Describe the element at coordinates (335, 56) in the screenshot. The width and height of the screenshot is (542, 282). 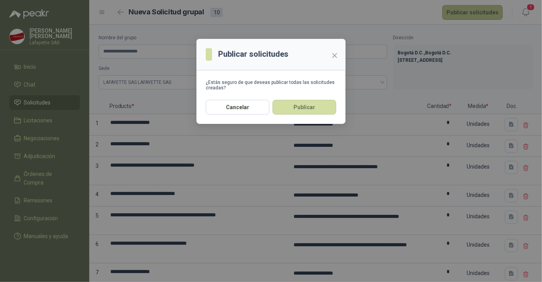
I see `button: Close` at that location.